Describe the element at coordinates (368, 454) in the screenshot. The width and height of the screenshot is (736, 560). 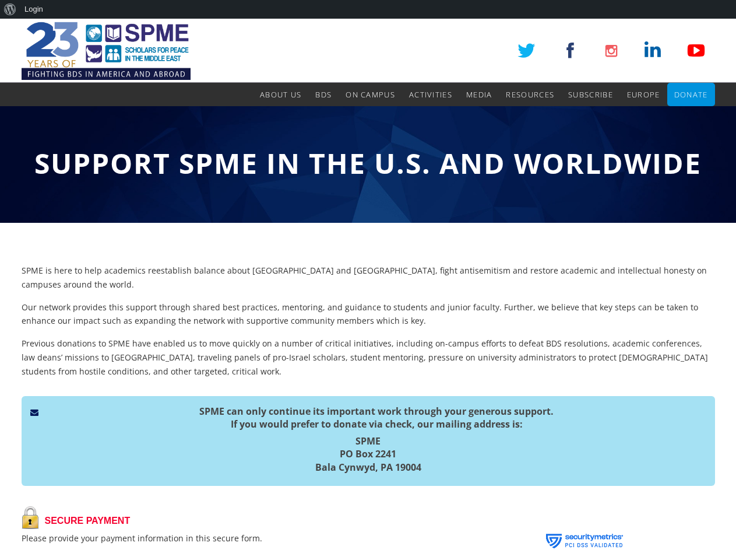
I see `h5: SPME PO Box 2241 Bala Cynwyd, PA 19004` at that location.